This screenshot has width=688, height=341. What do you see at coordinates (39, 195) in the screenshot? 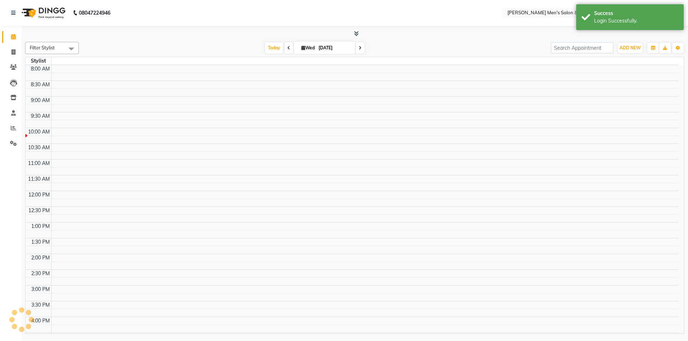
I see `div: 12:00 PM` at bounding box center [39, 195].